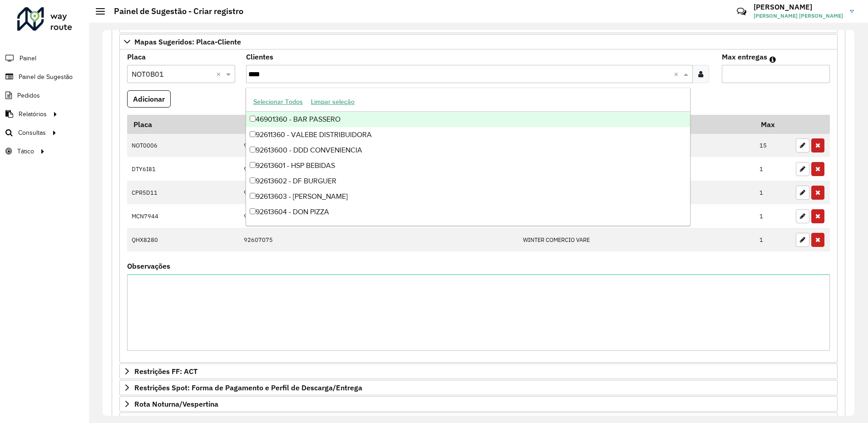 The height and width of the screenshot is (423, 868). I want to click on span: Consultas, so click(32, 133).